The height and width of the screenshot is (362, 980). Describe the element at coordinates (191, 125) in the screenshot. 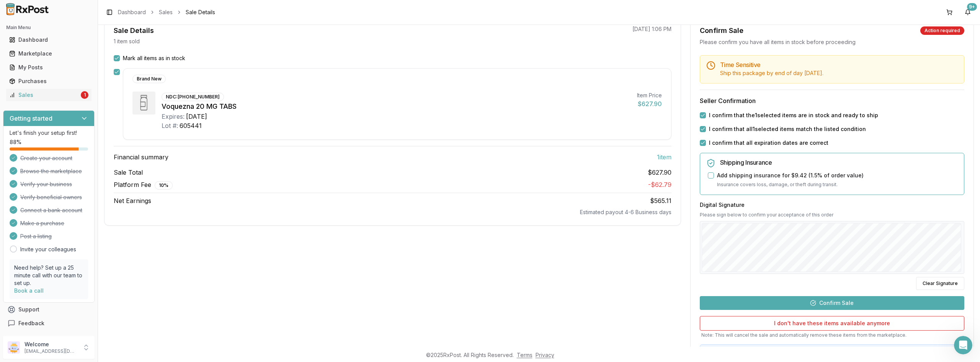

I see `div: 605441` at that location.